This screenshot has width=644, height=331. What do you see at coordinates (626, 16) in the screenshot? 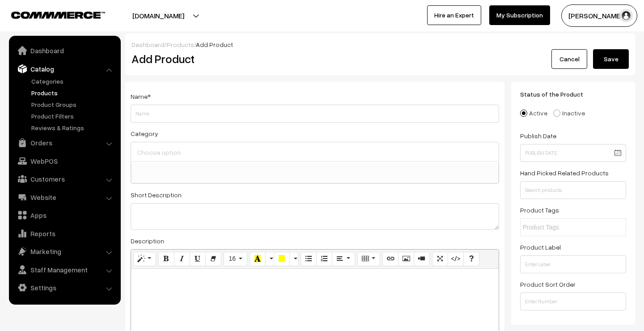
I see `img: user` at bounding box center [626, 16].